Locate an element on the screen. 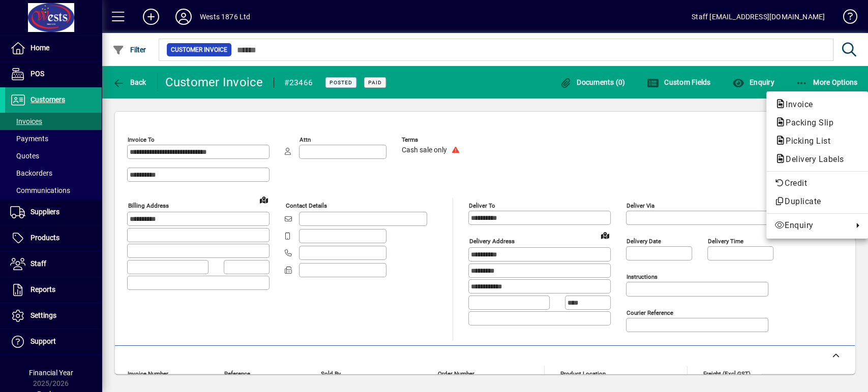 The image size is (868, 392). span: Enquiry is located at coordinates (811, 226).